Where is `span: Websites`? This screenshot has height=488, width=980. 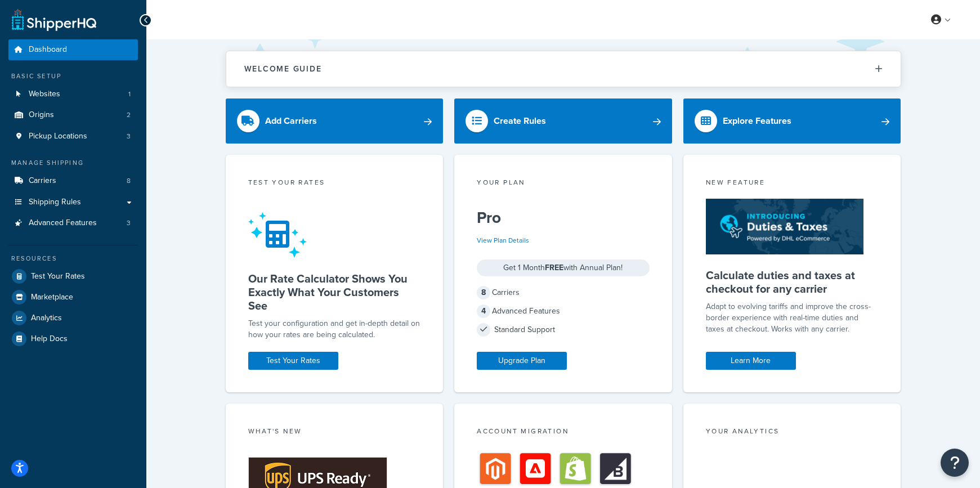 span: Websites is located at coordinates (44, 94).